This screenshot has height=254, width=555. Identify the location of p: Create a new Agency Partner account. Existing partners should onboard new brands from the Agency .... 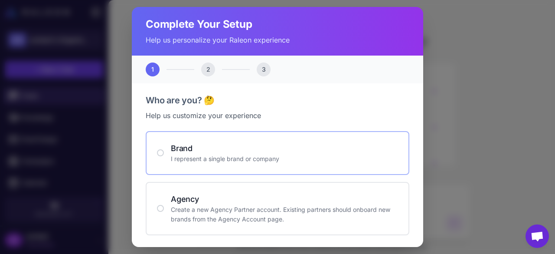
(285, 214).